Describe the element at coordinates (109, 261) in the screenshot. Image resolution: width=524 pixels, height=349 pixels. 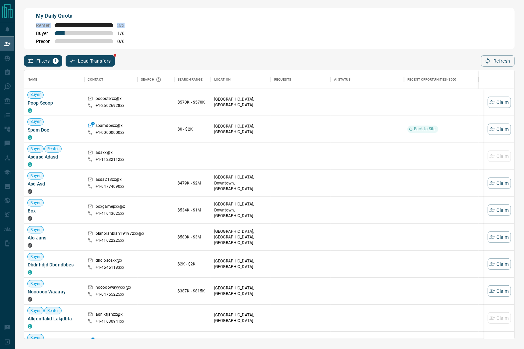
I see `p: dhdiososxx@x` at that location.